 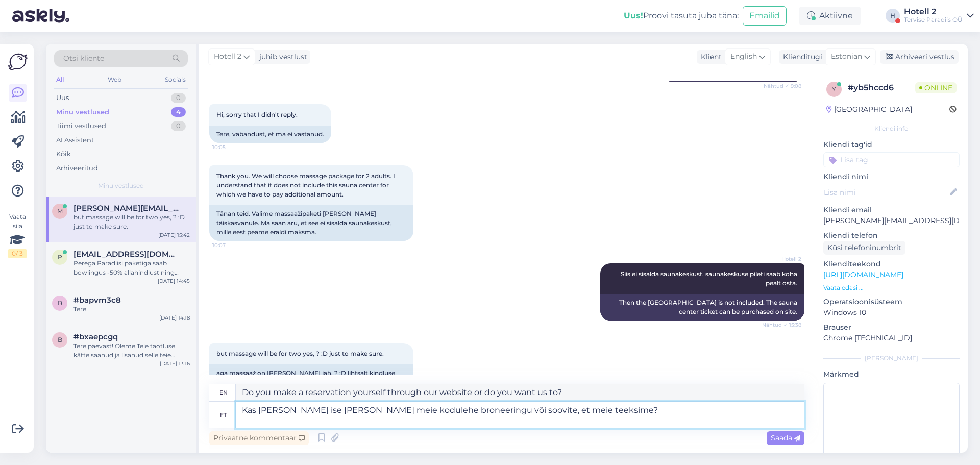 I want to click on p: Kliendi telefon, so click(x=891, y=235).